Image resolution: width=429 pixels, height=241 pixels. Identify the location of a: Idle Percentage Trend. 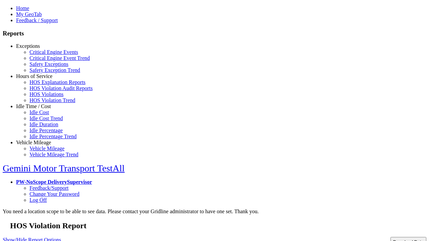
(53, 136).